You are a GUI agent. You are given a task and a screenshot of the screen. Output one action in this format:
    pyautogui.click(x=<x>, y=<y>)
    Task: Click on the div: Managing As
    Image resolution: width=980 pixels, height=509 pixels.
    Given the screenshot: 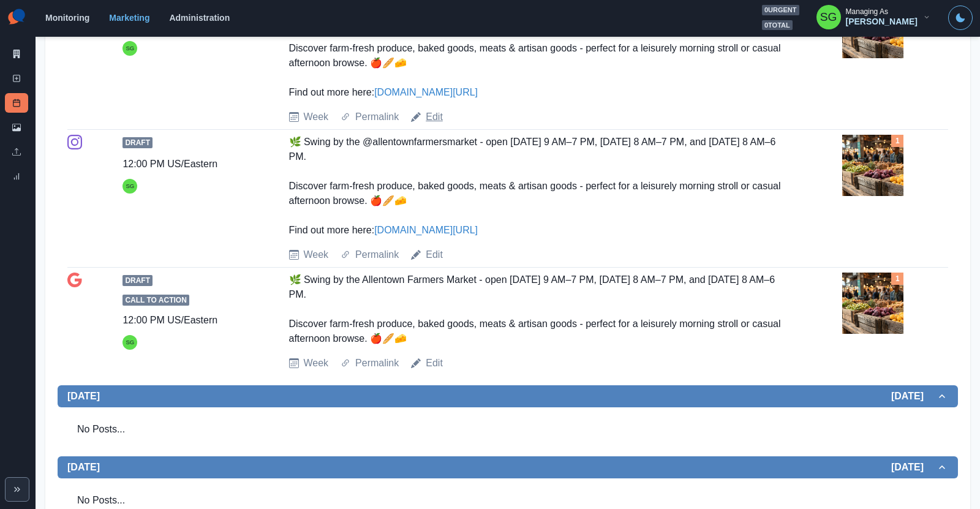 What is the action you would take?
    pyautogui.click(x=866, y=12)
    